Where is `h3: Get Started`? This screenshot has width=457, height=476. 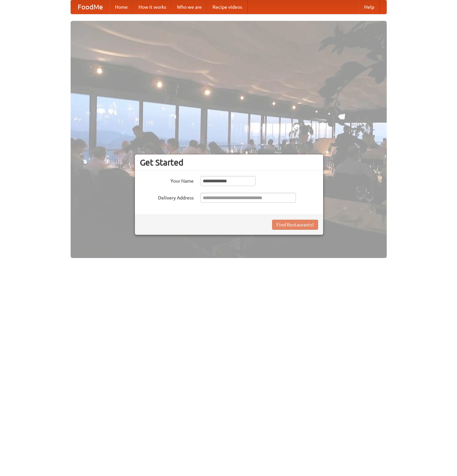
h3: Get Started is located at coordinates (229, 163).